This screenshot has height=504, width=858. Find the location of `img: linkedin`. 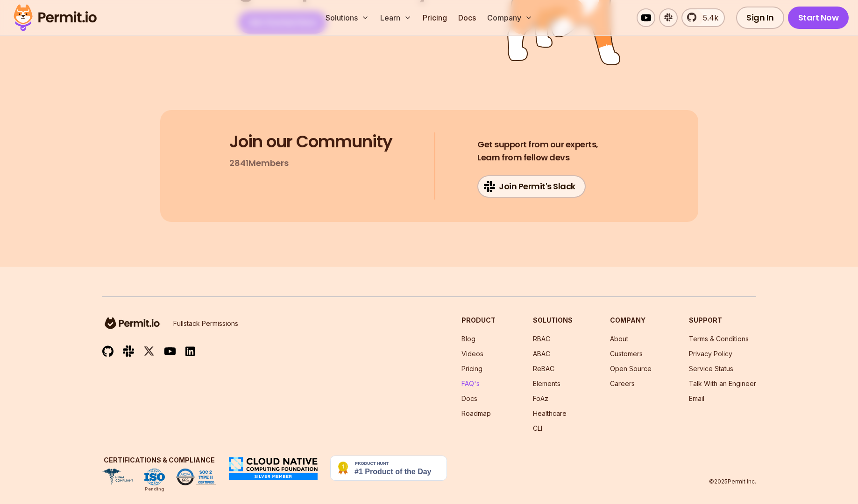

img: linkedin is located at coordinates (190, 351).